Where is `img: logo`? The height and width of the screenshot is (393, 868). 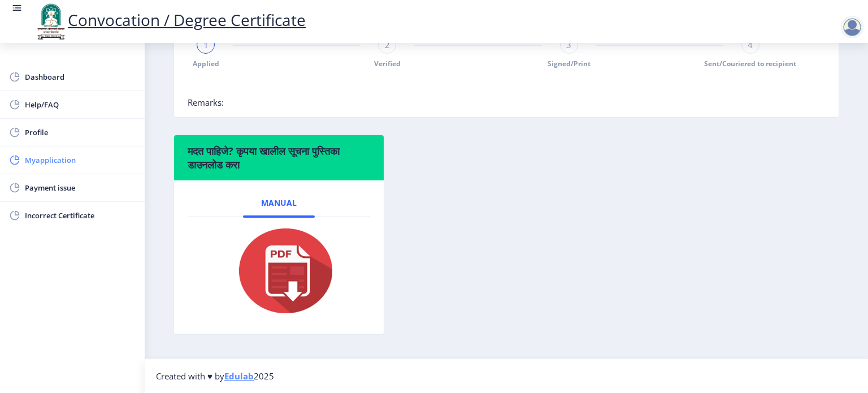 img: logo is located at coordinates (51, 22).